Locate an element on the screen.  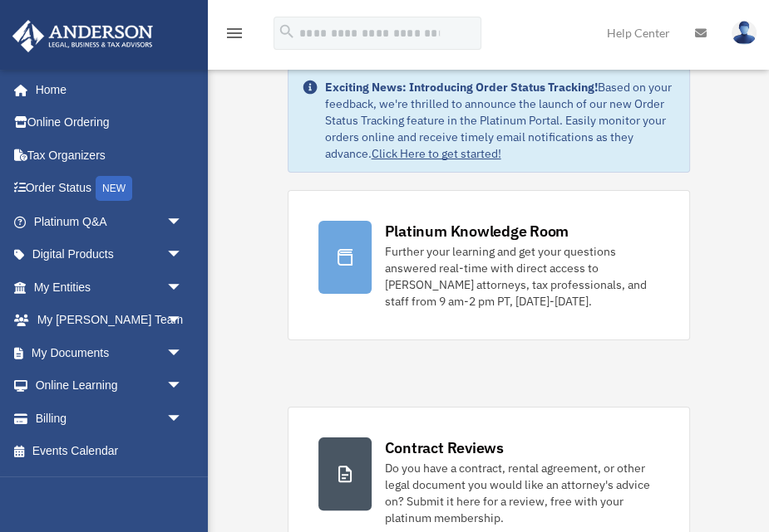
a: My Entitiesarrow_drop_down is located at coordinates (110, 288).